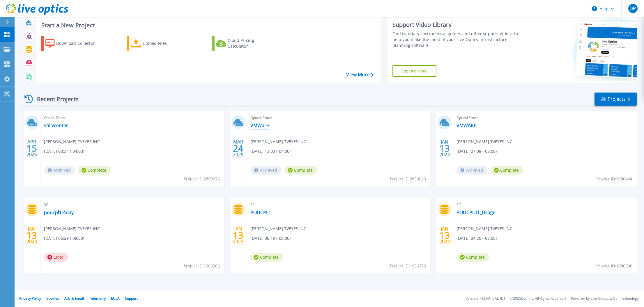 This screenshot has height=307, width=644. Describe the element at coordinates (244, 44) in the screenshot. I see `a: Cloud Pricing Calculator` at that location.